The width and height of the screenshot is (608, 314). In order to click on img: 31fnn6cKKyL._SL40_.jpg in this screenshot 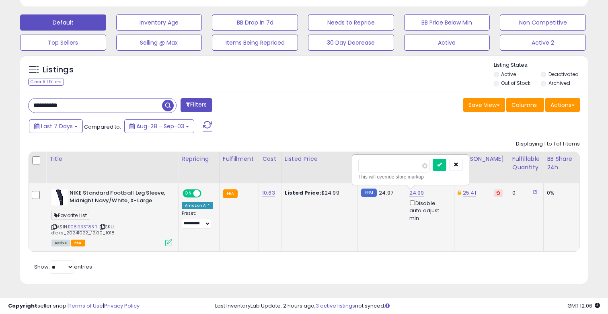, I will do `click(60, 198)`.